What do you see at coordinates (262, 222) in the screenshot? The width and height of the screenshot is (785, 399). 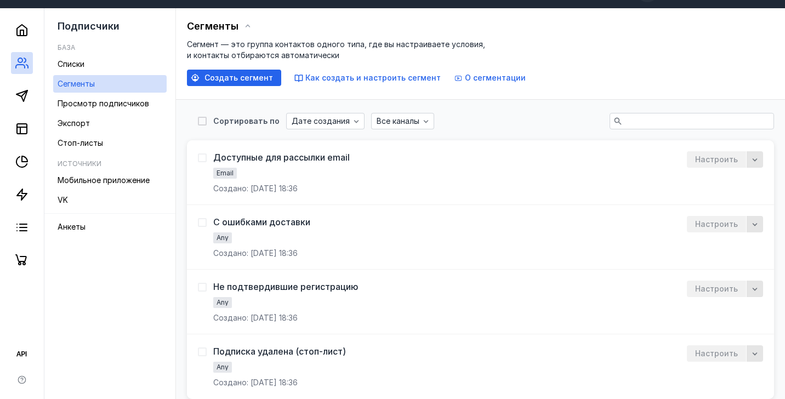 I see `div: С ошибками доставки` at bounding box center [262, 222].